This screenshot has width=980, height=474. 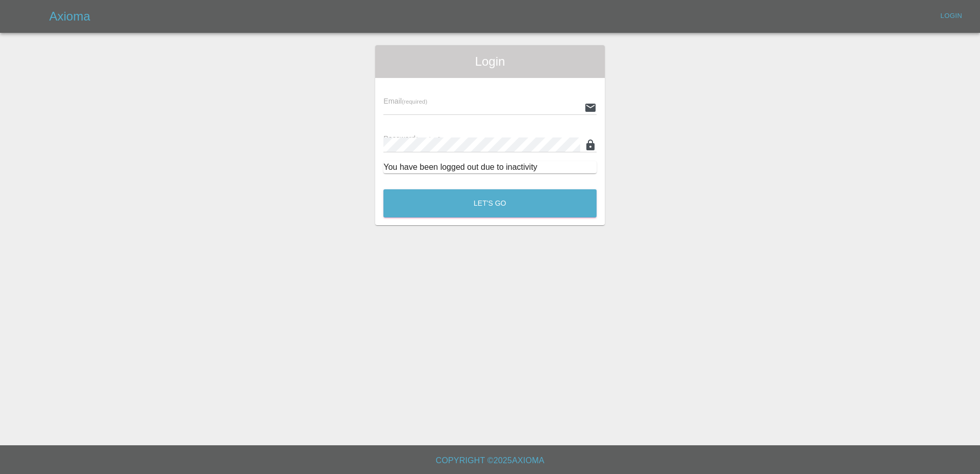 I want to click on button: Let's Go, so click(x=490, y=204).